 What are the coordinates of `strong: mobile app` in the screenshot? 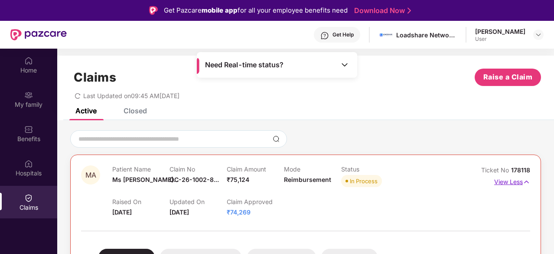 It's located at (219, 10).